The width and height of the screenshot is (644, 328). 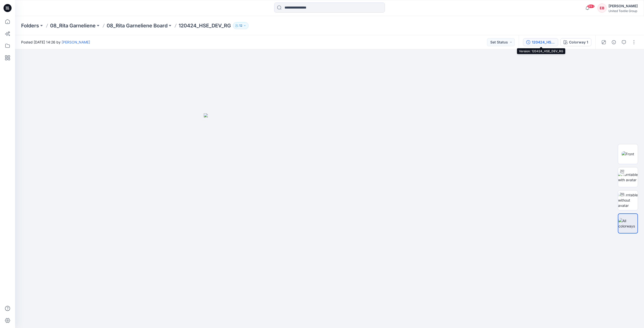 I want to click on p: 120424_HSE_DEV_RG, so click(x=205, y=26).